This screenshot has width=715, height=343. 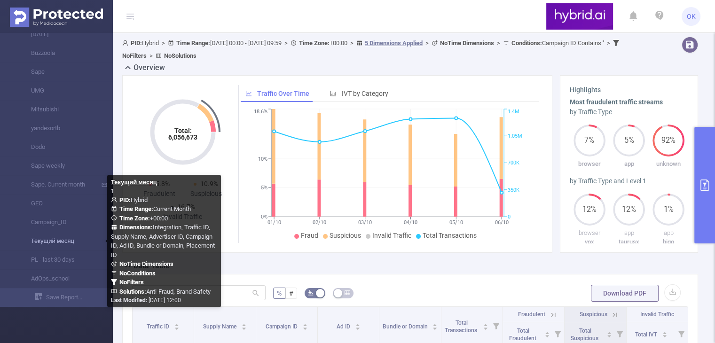 What do you see at coordinates (590, 141) in the screenshot?
I see `span: 7%` at bounding box center [590, 141].